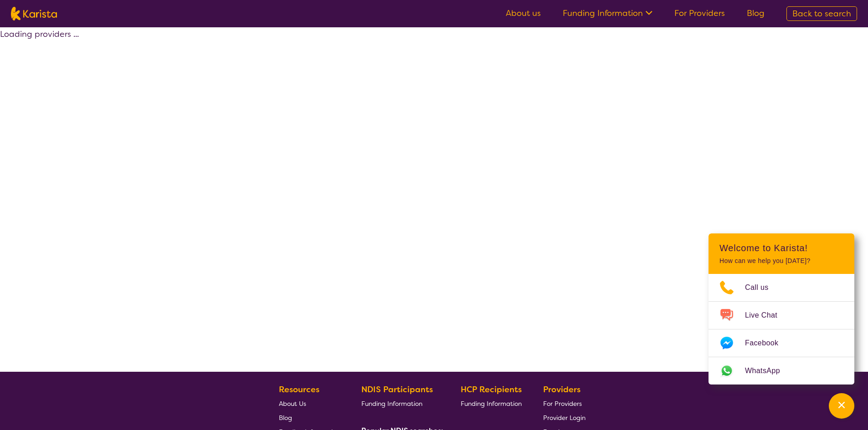 Image resolution: width=868 pixels, height=430 pixels. Describe the element at coordinates (299, 390) in the screenshot. I see `b: Resources` at that location.